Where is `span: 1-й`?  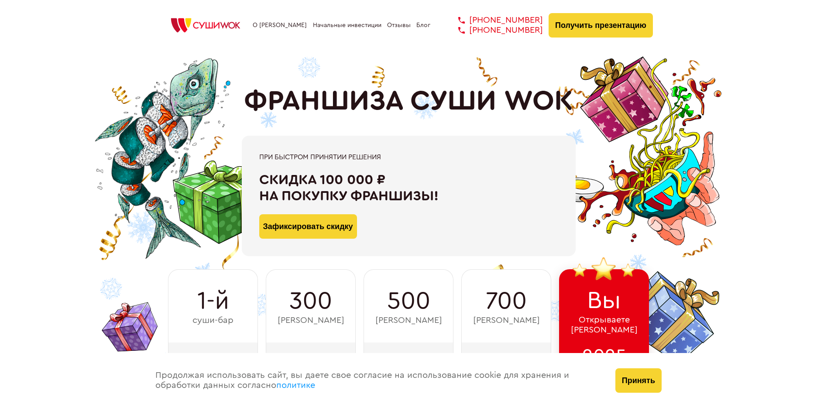 span: 1-й is located at coordinates (213, 301).